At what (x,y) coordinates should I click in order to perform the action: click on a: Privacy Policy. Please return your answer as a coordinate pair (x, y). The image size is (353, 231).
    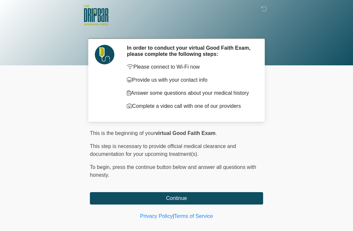
    Looking at the image, I should click on (157, 216).